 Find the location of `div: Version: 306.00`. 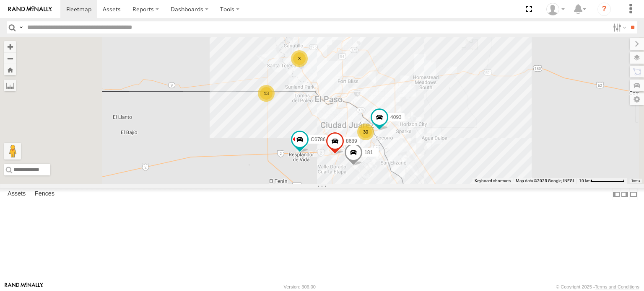

div: Version: 306.00 is located at coordinates (300, 287).